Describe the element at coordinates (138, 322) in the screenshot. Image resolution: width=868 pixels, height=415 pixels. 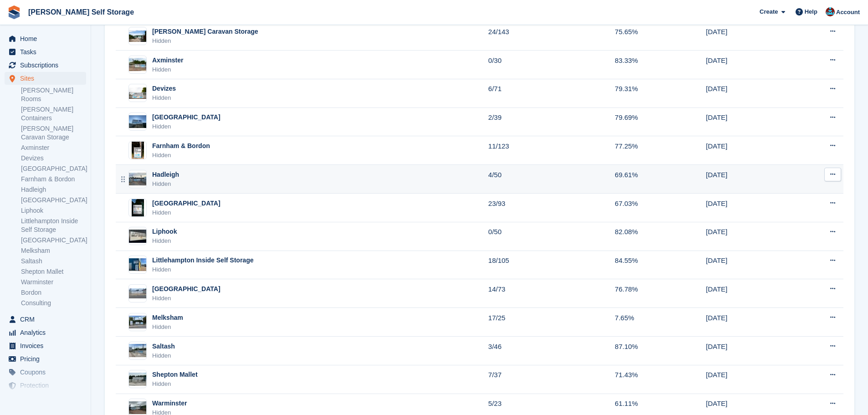
I see `img: Image of Melksham site` at that location.